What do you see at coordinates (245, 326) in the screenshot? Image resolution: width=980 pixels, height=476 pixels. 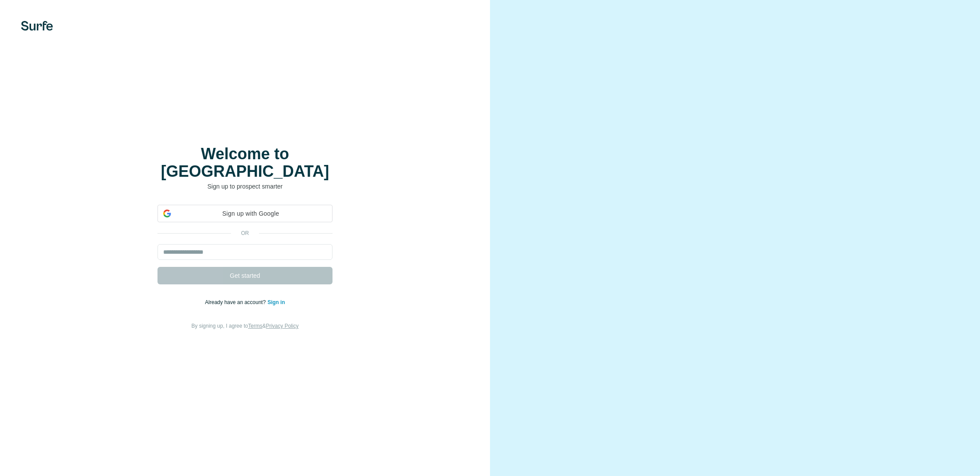 I see `span: By signing up, I agree to &` at bounding box center [245, 326].